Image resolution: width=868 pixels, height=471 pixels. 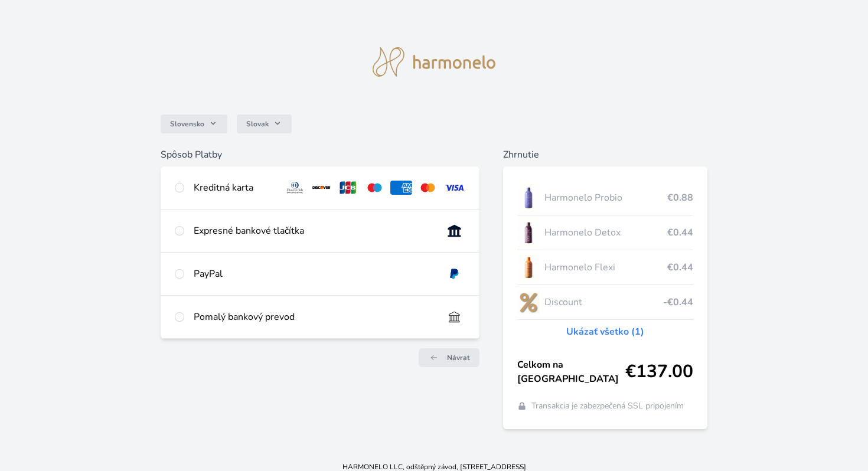 What do you see at coordinates (401, 188) in the screenshot?
I see `img: amex.svg` at bounding box center [401, 188].